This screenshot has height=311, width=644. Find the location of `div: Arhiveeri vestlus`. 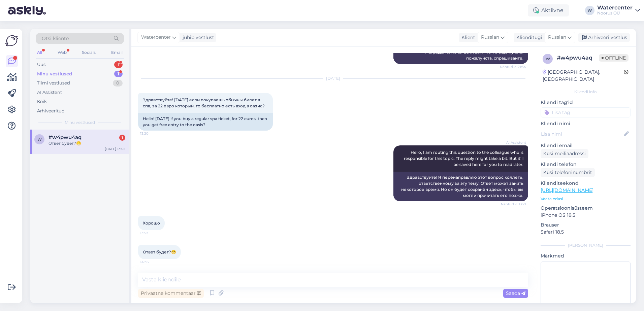

div: Arhiveeri vestlus is located at coordinates (604, 37).